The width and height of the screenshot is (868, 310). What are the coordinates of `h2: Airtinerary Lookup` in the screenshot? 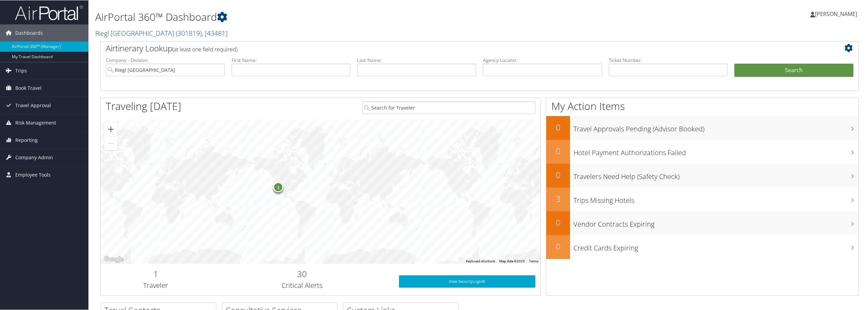 It's located at (448, 48).